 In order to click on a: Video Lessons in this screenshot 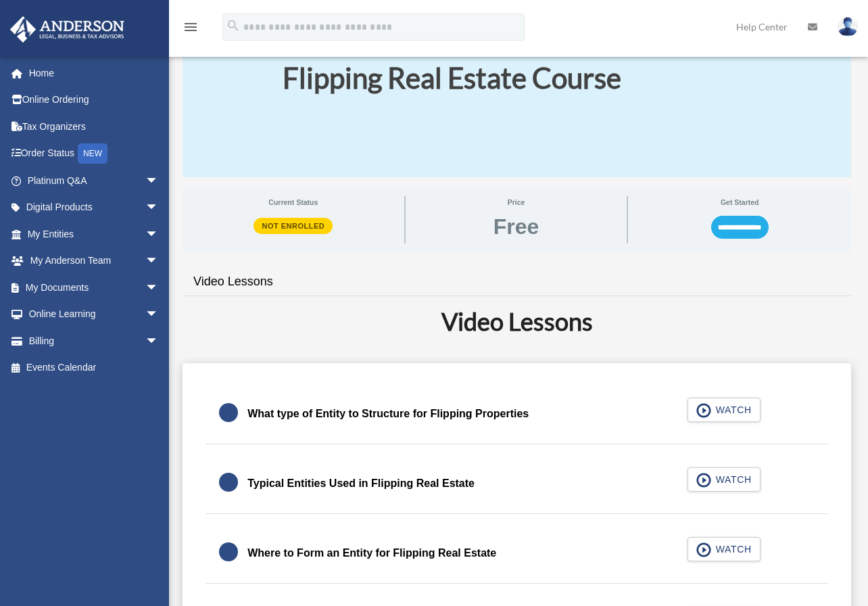, I will do `click(233, 281)`.